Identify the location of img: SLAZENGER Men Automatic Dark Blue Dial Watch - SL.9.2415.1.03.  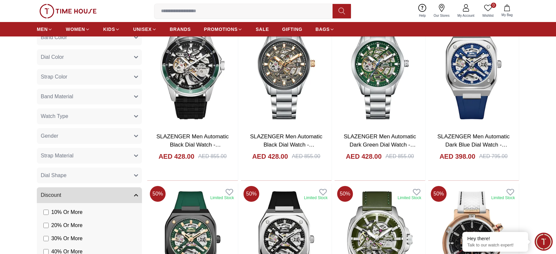
(473, 68).